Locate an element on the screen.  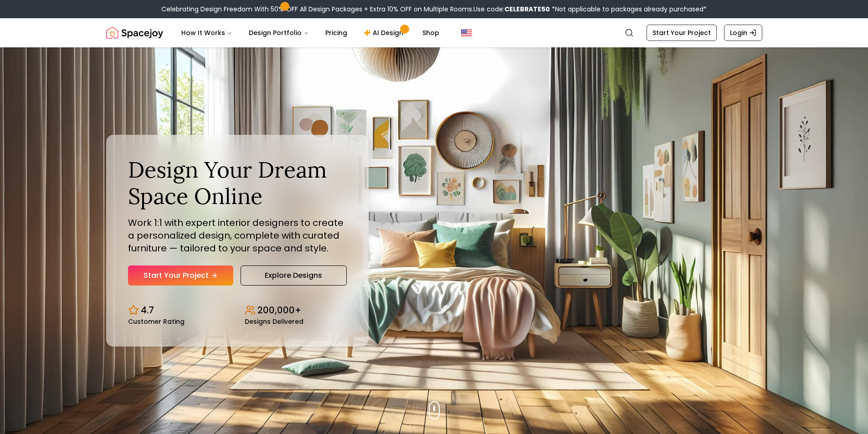
img: Spacejoy Logo is located at coordinates (135, 33).